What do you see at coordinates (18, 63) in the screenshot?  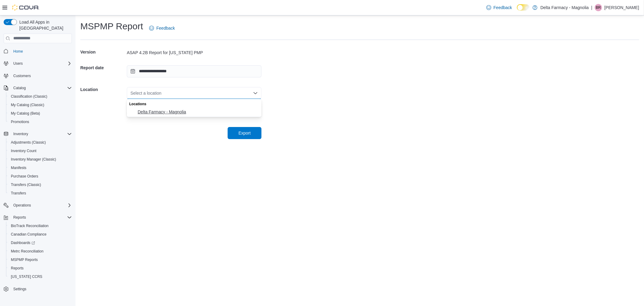 I see `span: Users` at bounding box center [18, 63].